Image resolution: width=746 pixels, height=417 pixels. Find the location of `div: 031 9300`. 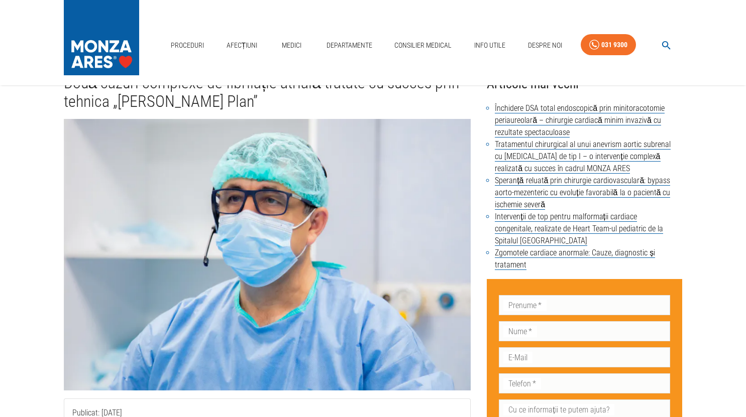

div: 031 9300 is located at coordinates (614, 45).